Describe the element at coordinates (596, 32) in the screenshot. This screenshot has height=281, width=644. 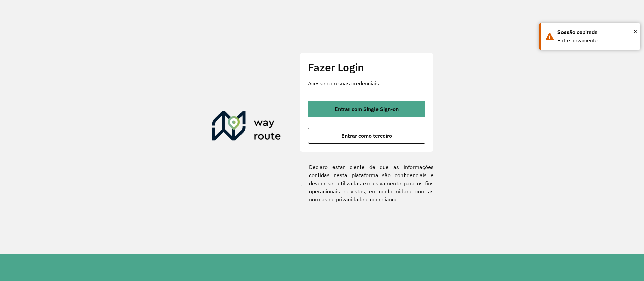
I see `div: Sessão expirada` at that location.